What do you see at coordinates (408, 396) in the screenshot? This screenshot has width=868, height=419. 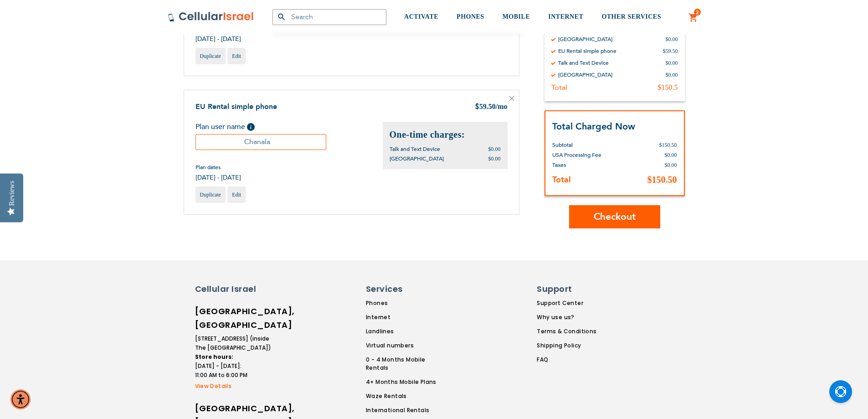 I see `a: Waze Rentals` at bounding box center [408, 396].